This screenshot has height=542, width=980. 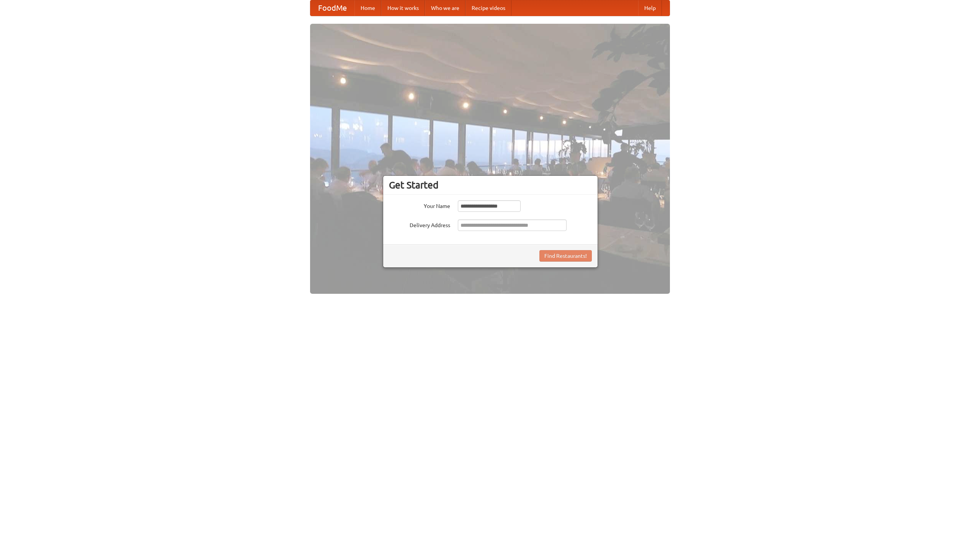 I want to click on h3: Get Started, so click(x=491, y=185).